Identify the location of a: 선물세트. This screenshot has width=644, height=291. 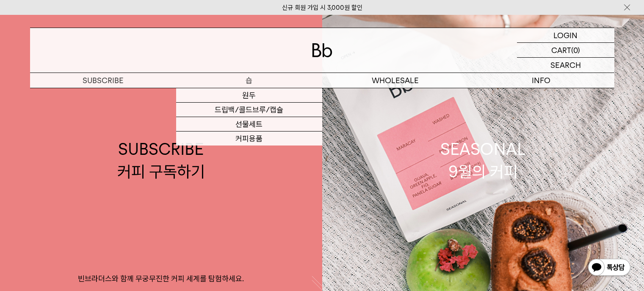
(249, 124).